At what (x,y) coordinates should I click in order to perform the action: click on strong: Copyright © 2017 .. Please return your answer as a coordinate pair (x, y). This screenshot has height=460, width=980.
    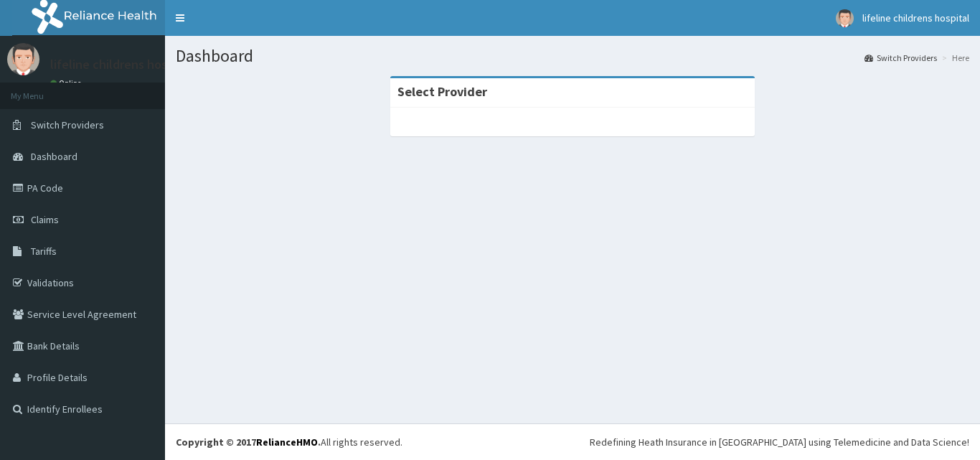
    Looking at the image, I should click on (248, 442).